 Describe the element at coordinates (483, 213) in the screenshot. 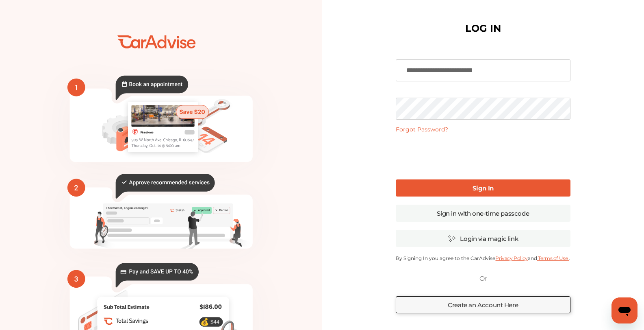

I see `a: Sign in with one-time passcode` at that location.